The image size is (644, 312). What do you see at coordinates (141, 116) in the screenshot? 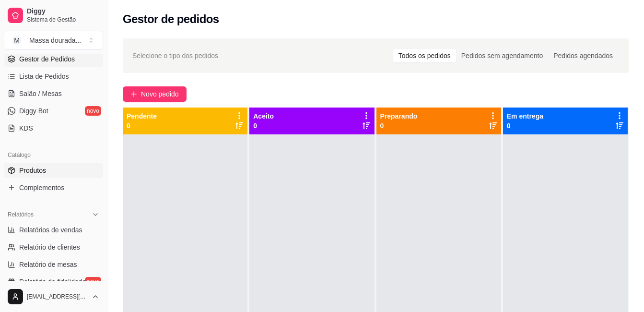
I see `p: Pendente` at bounding box center [141, 116].